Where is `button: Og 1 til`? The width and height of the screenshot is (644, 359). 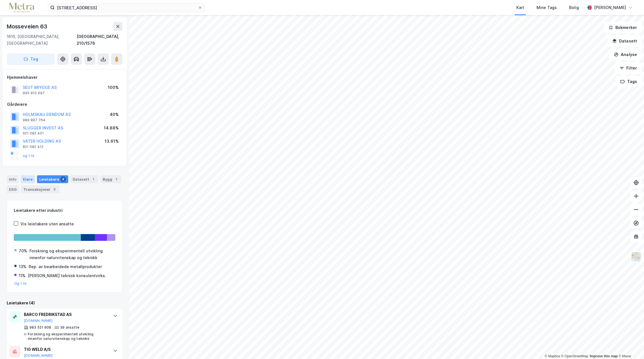
button: Og 1 til is located at coordinates (20, 284).